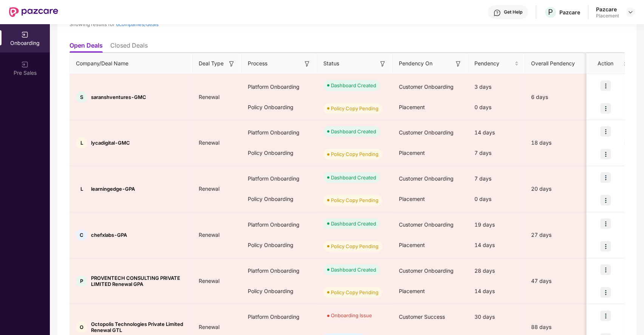 Image resolution: width=644 pixels, height=335 pixels. Describe the element at coordinates (557, 143) in the screenshot. I see `div: 18 days` at that location.